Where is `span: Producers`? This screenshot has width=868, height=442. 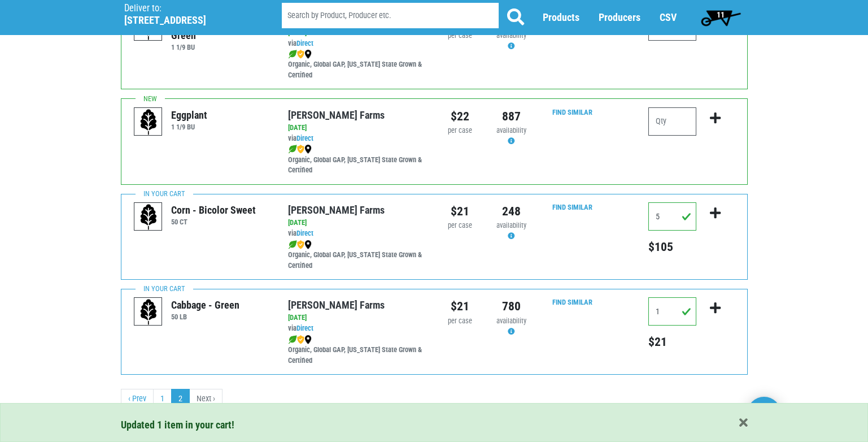 span: Producers is located at coordinates (619, 17).